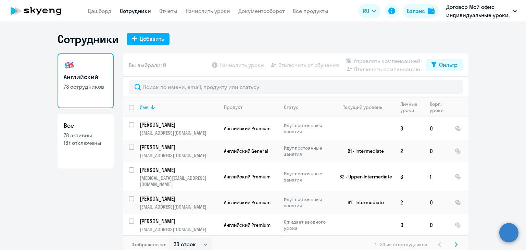 The width and height of the screenshot is (526, 250). What do you see at coordinates (86, 77) in the screenshot?
I see `h3: Английский` at bounding box center [86, 77].